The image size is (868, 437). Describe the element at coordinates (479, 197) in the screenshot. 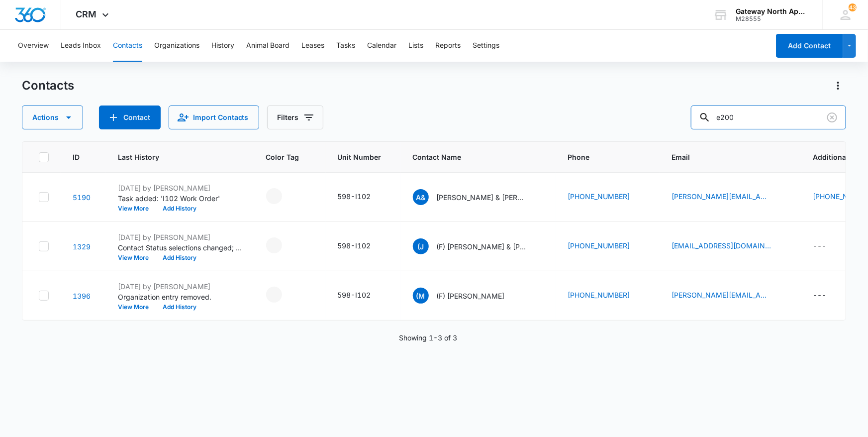

I see `div: Contact Name - Alesia & Byron Albert - Select to Edit Field` at that location.